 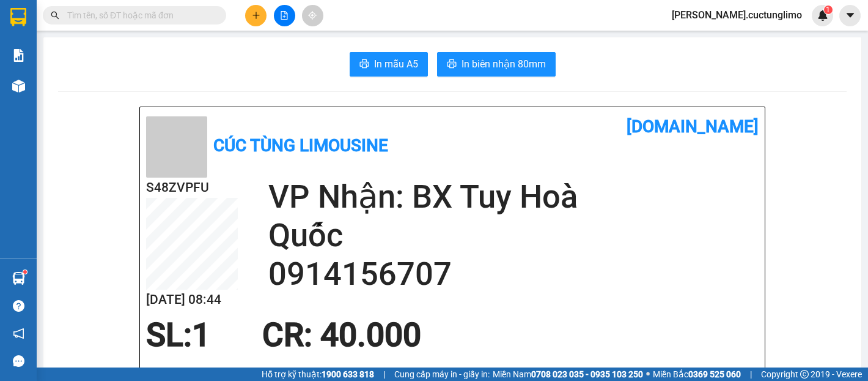 I want to click on button: aim, so click(x=312, y=15).